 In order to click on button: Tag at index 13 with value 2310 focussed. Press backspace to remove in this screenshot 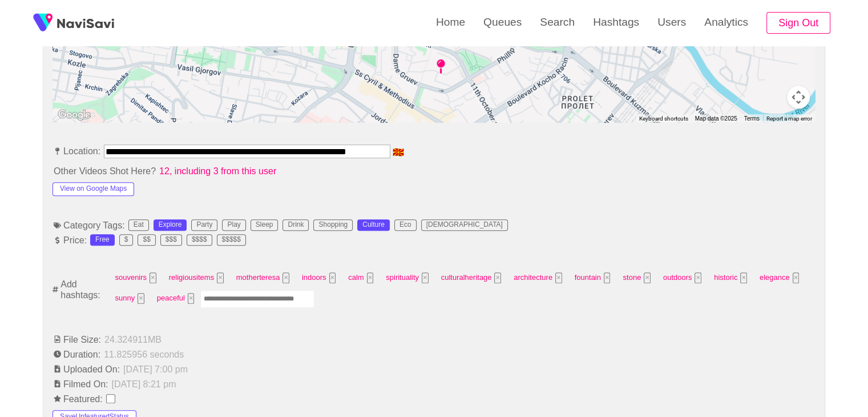, I will do `click(141, 298)`.